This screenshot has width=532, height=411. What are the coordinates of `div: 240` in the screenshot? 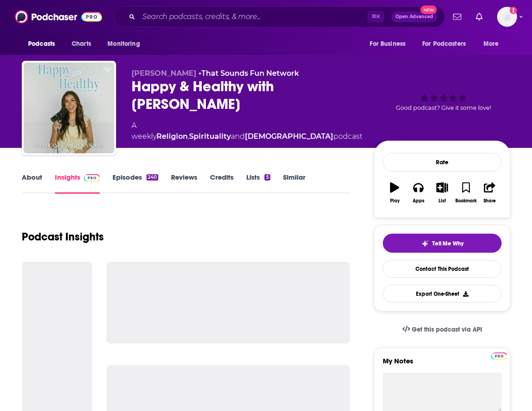 It's located at (152, 178).